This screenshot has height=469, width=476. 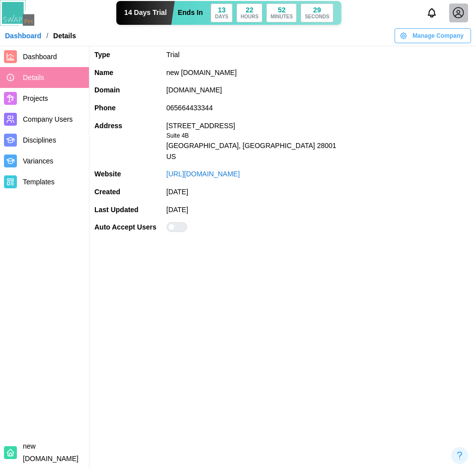 I want to click on td: Last Updated, so click(x=125, y=210).